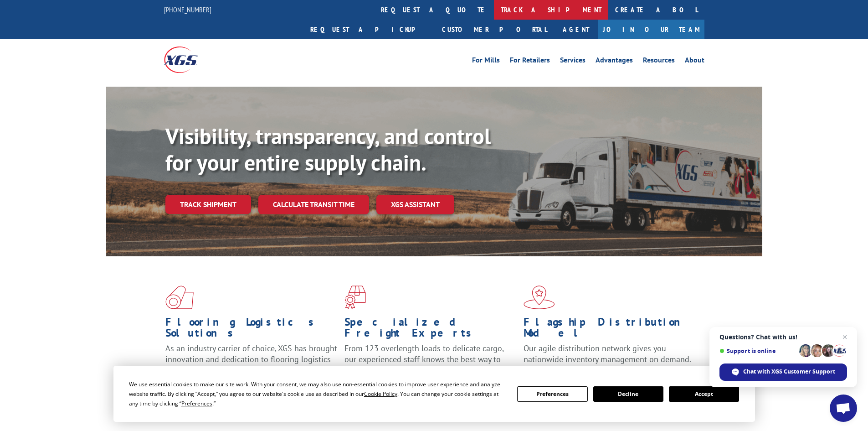  I want to click on div: Open chat, so click(843, 408).